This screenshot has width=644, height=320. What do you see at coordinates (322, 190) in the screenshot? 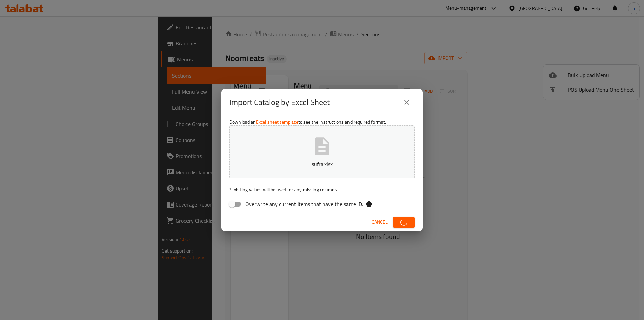
I see `p: Existing values will be used for any missing columns.` at bounding box center [322, 190].